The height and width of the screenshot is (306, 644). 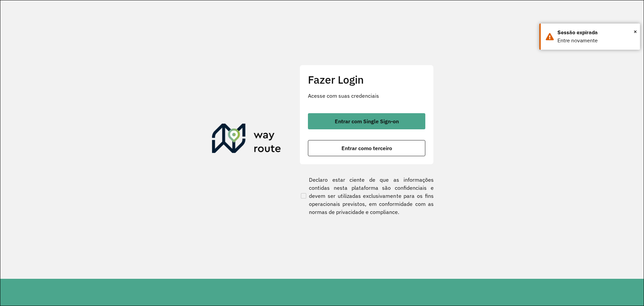 I want to click on p: Acesse com suas credenciais, so click(x=366, y=96).